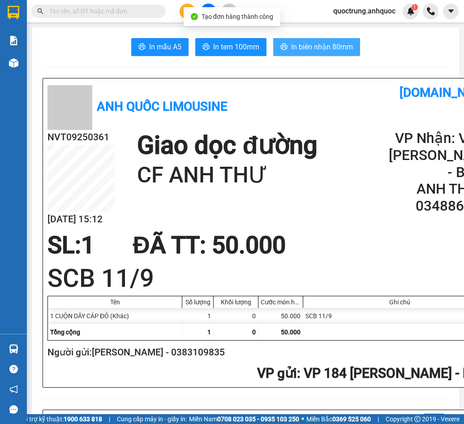  What do you see at coordinates (236, 302) in the screenshot?
I see `div: Khối lượng` at bounding box center [236, 302].